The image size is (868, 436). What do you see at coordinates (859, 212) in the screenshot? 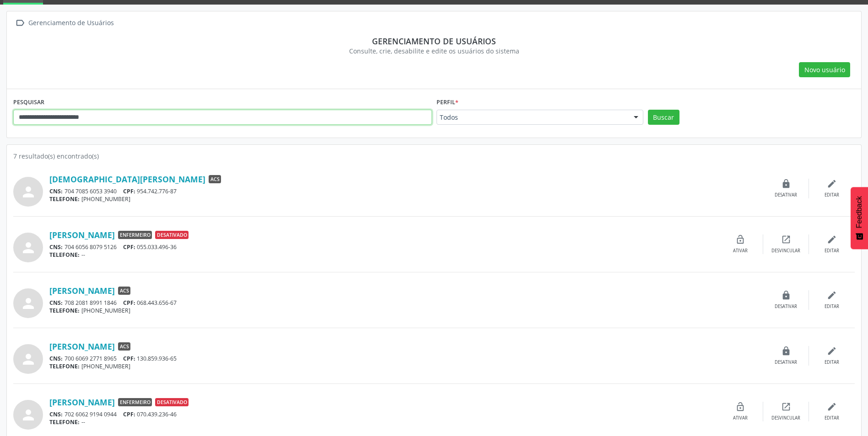
I see `span: Feedback` at bounding box center [859, 212].